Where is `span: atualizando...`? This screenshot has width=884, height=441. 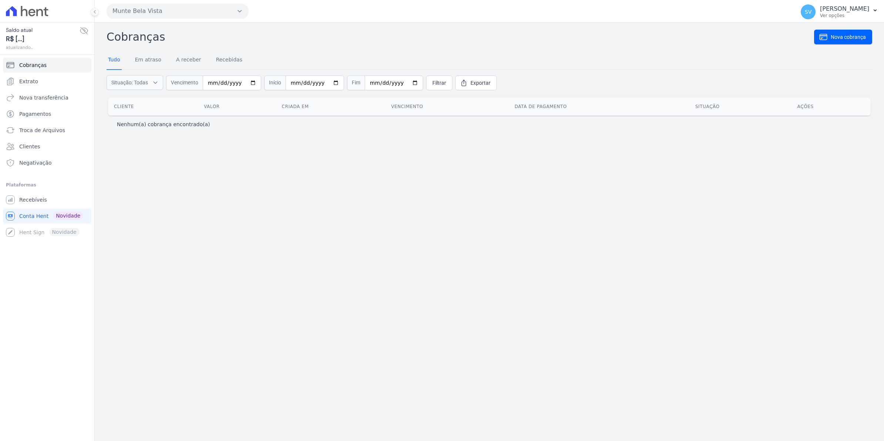
span: atualizando... is located at coordinates (43, 47).